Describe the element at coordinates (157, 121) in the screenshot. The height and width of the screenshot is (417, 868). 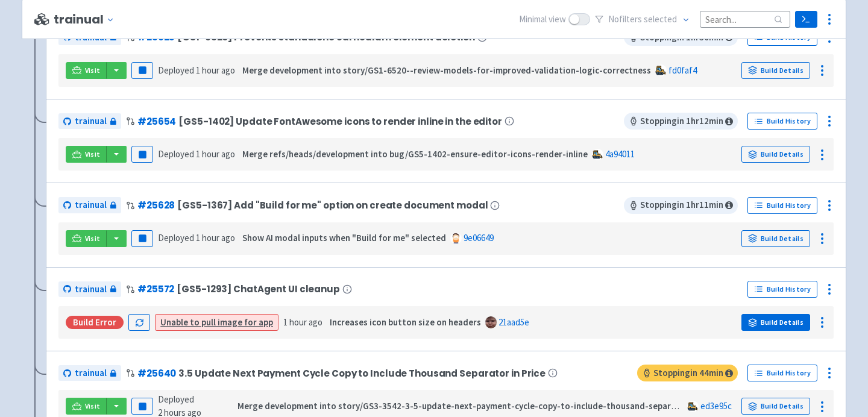
I see `a: #25654` at that location.